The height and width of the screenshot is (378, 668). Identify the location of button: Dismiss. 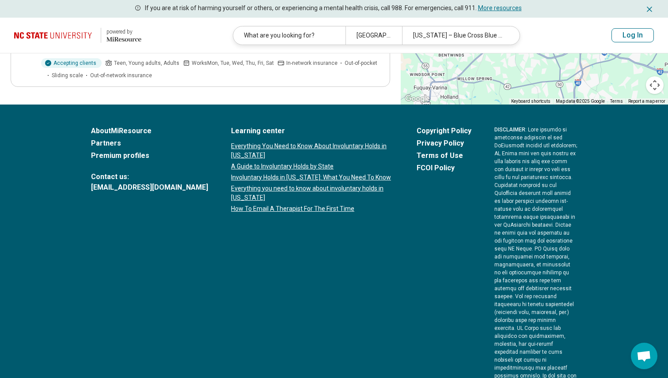
(649, 9).